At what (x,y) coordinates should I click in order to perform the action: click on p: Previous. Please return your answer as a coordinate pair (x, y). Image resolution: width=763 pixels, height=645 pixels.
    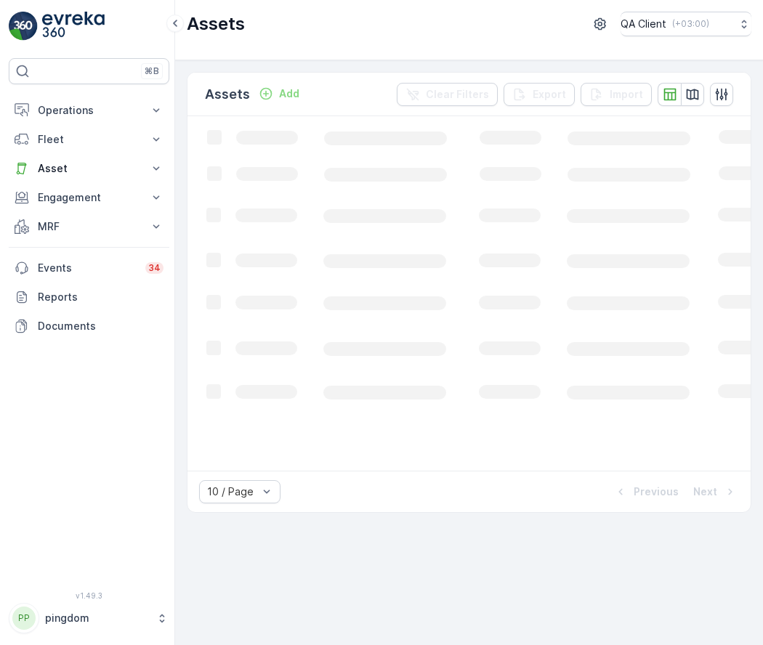
    Looking at the image, I should click on (656, 492).